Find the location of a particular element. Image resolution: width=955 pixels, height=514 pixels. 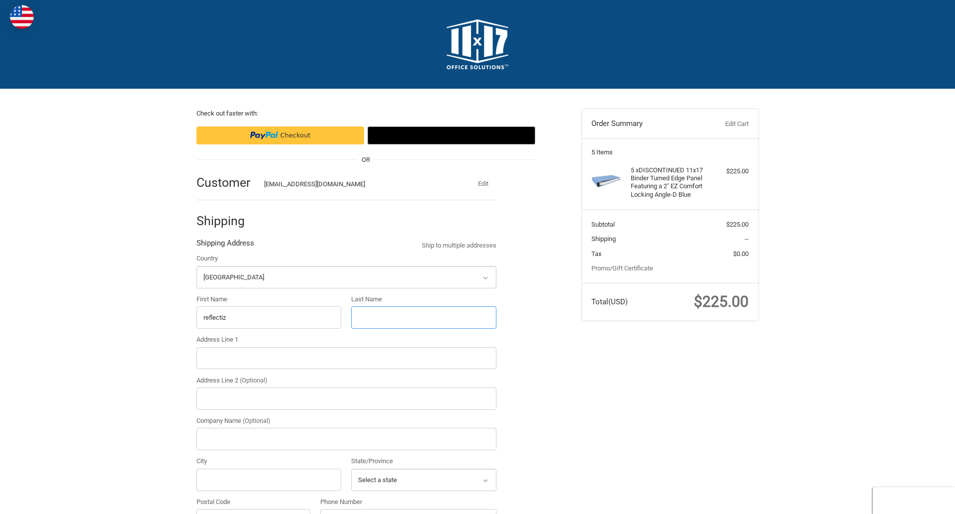

label: State/Province is located at coordinates (424, 461).